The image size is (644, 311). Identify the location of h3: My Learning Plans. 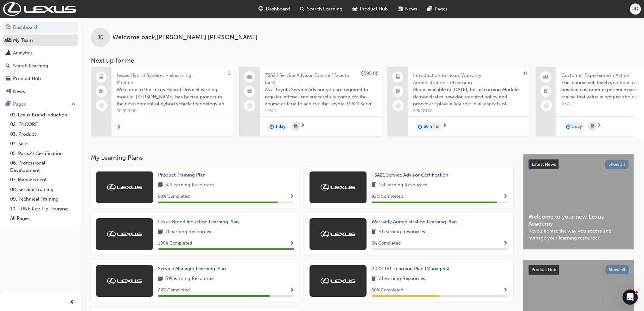
(302, 158).